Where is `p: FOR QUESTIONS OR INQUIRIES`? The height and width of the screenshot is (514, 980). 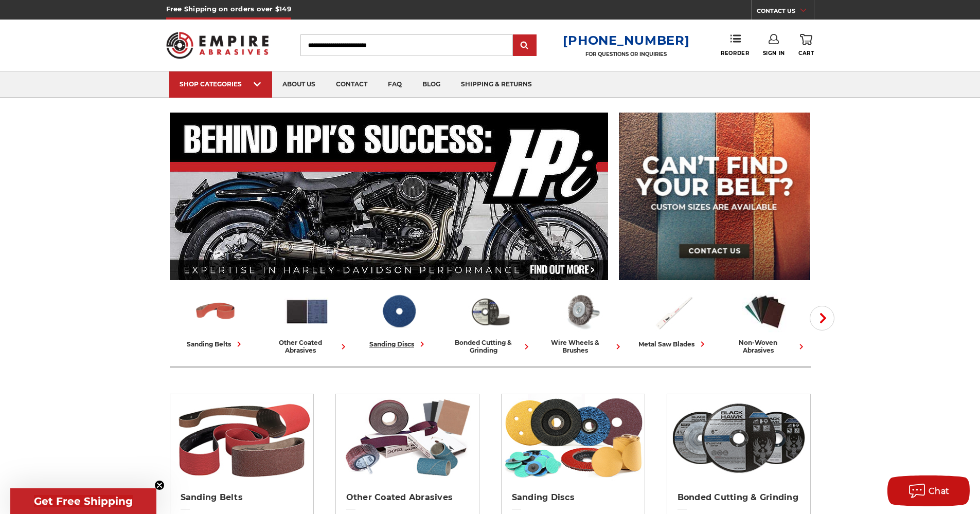 p: FOR QUESTIONS OR INQUIRIES is located at coordinates (626, 54).